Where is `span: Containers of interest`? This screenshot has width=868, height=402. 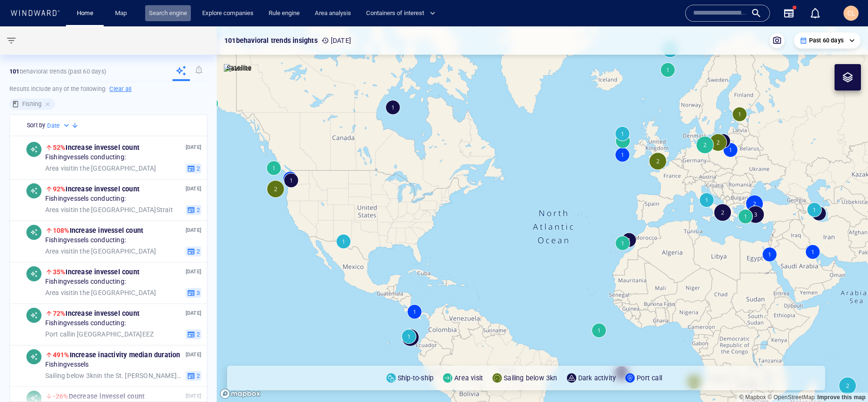
span: Containers of interest is located at coordinates (400, 13).